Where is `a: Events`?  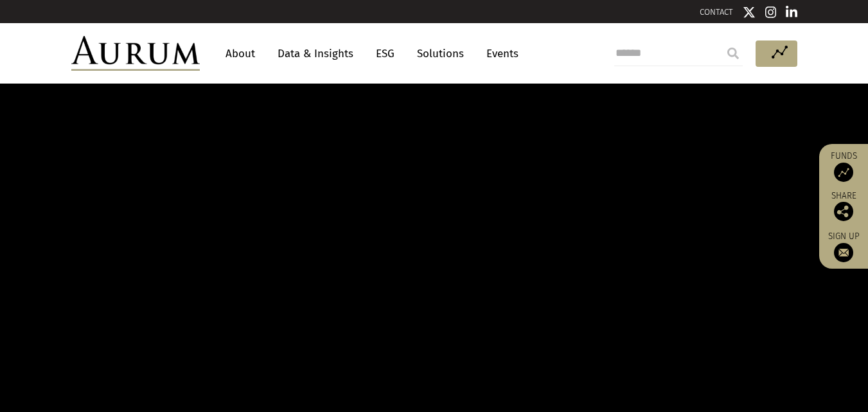 a: Events is located at coordinates (500, 54).